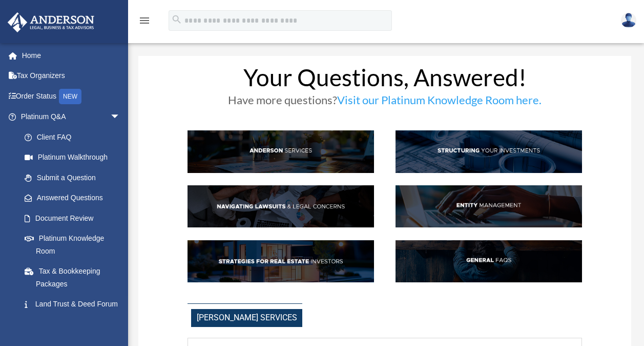  Describe the element at coordinates (51, 22) in the screenshot. I see `img: Anderson Advisors Platinum Portal` at that location.